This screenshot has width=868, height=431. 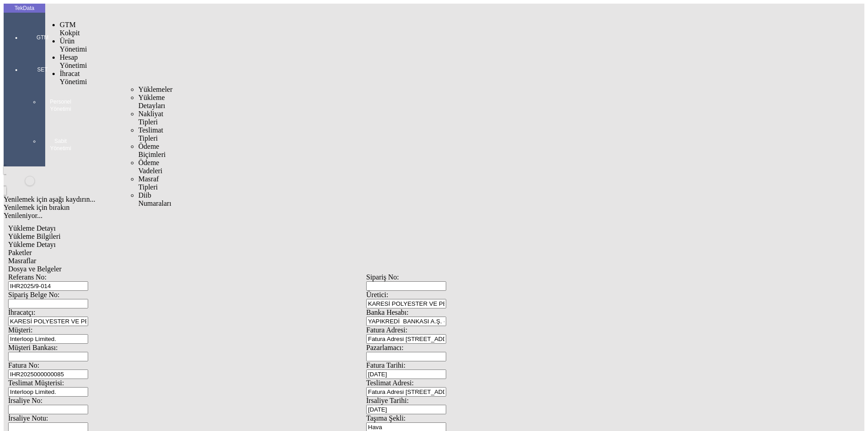 I want to click on span: Taşıma Şekli:, so click(x=385, y=418).